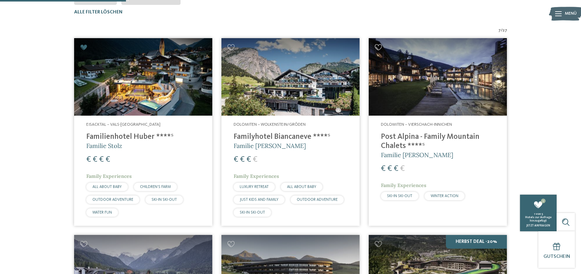  I want to click on span: von, so click(538, 214).